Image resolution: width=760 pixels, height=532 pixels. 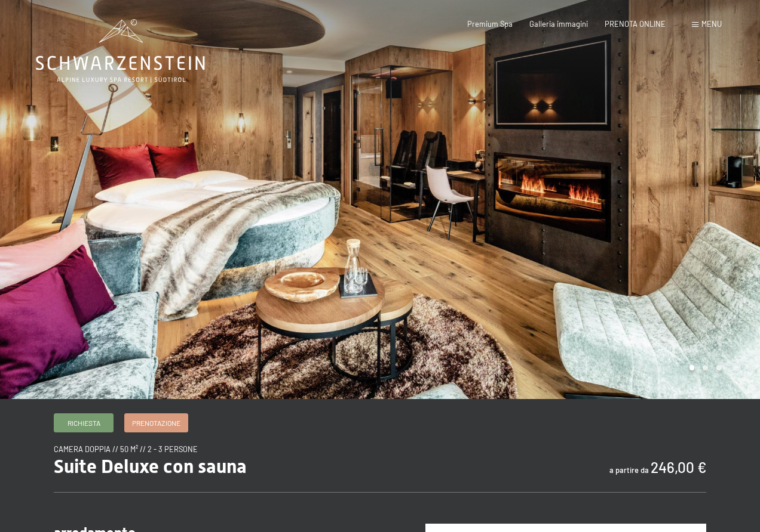 What do you see at coordinates (156, 423) in the screenshot?
I see `span: Prenotazione` at bounding box center [156, 423].